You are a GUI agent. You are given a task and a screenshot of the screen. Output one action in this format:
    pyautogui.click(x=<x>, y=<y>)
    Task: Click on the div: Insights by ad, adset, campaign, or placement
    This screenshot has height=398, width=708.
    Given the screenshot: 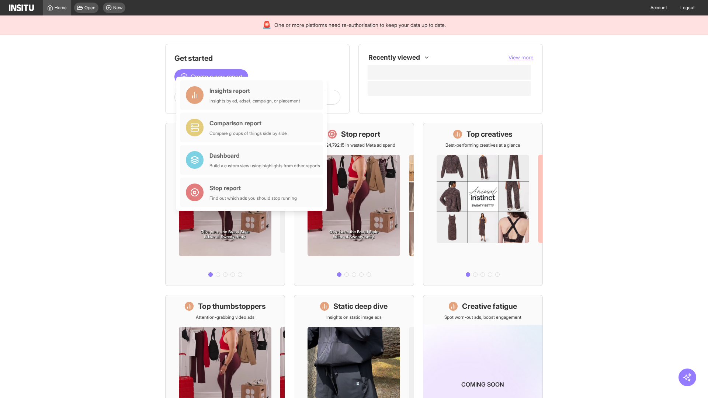 What is the action you would take?
    pyautogui.click(x=255, y=101)
    